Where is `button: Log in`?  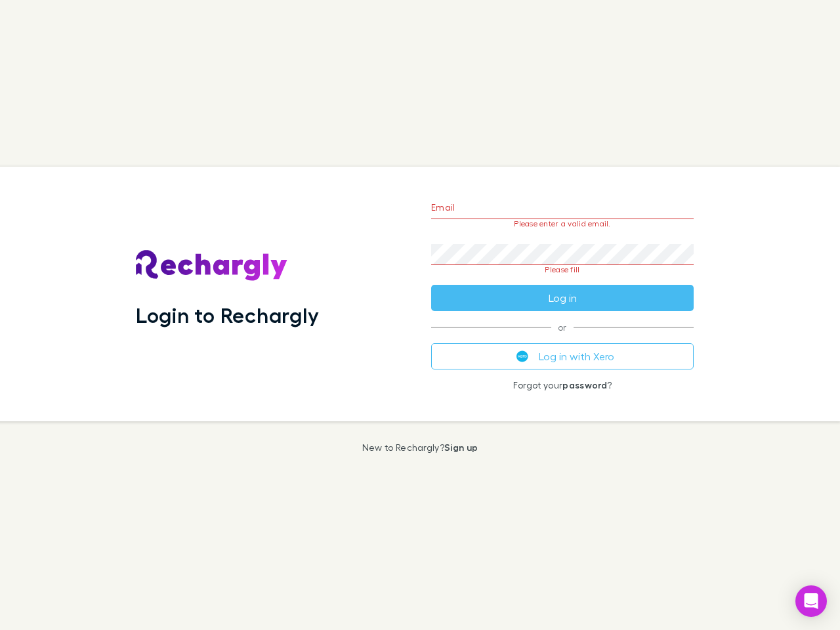
button: Log in is located at coordinates (562, 298).